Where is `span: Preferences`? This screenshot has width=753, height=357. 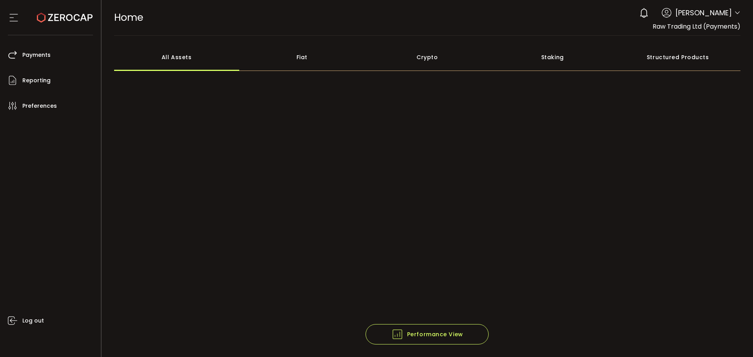 span: Preferences is located at coordinates (40, 106).